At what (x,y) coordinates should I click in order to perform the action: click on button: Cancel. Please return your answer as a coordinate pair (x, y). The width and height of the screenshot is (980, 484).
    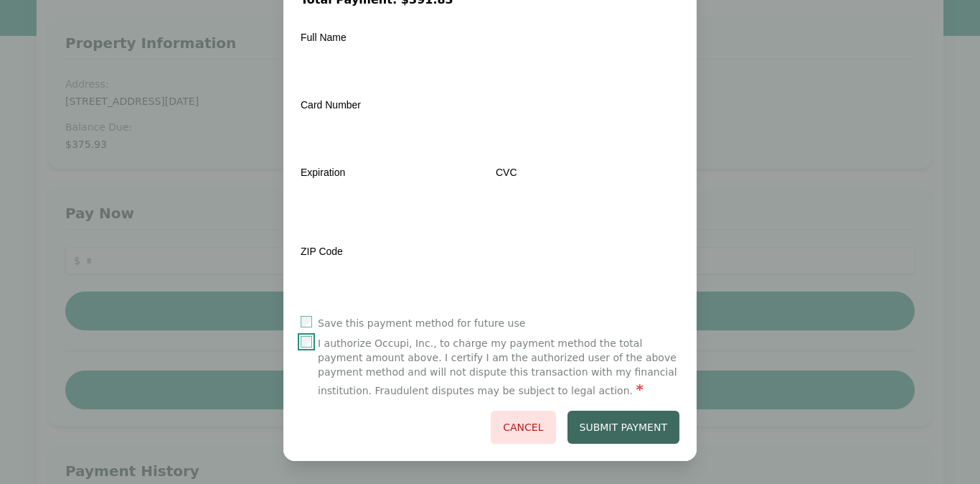
    Looking at the image, I should click on (523, 427).